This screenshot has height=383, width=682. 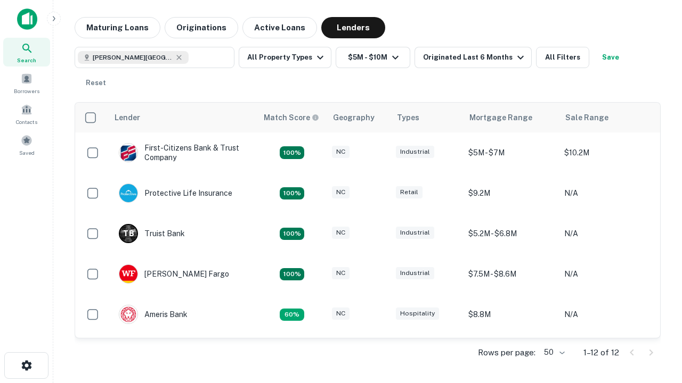 What do you see at coordinates (96, 83) in the screenshot?
I see `button: Reset` at bounding box center [96, 83].